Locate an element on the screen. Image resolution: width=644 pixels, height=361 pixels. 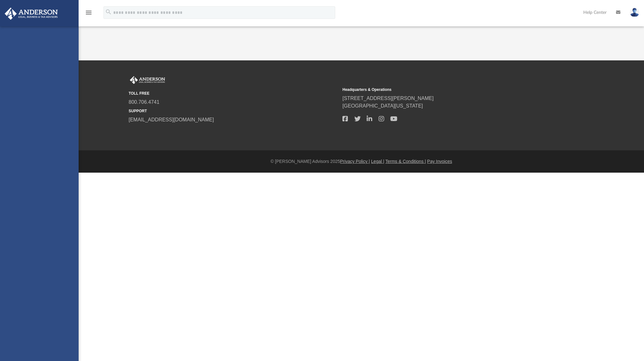
a: Privacy Policy | is located at coordinates (355, 161).